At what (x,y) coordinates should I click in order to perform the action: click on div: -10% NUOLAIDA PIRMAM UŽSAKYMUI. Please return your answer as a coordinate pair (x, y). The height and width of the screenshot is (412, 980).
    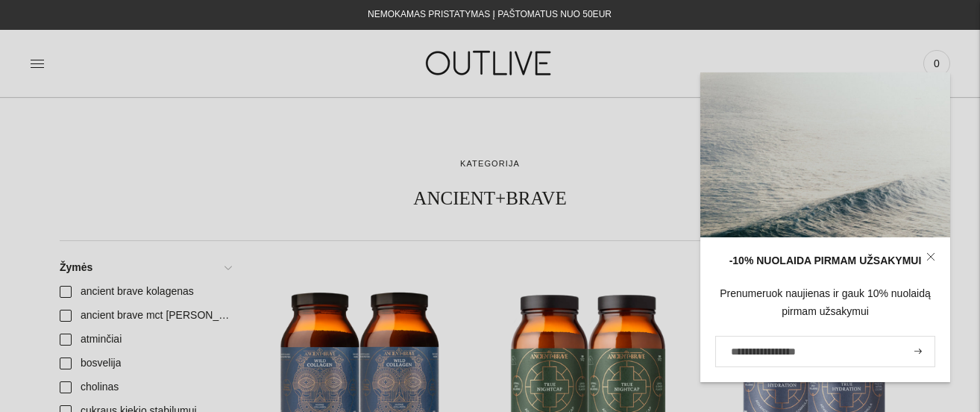
    Looking at the image, I should click on (825, 261).